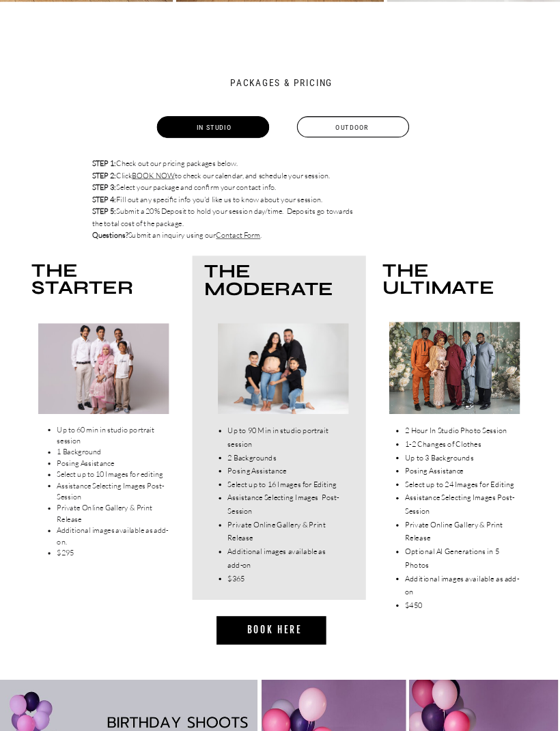  What do you see at coordinates (114, 435) in the screenshot?
I see `li: Up to 60 min in studio portrait session` at bounding box center [114, 435].